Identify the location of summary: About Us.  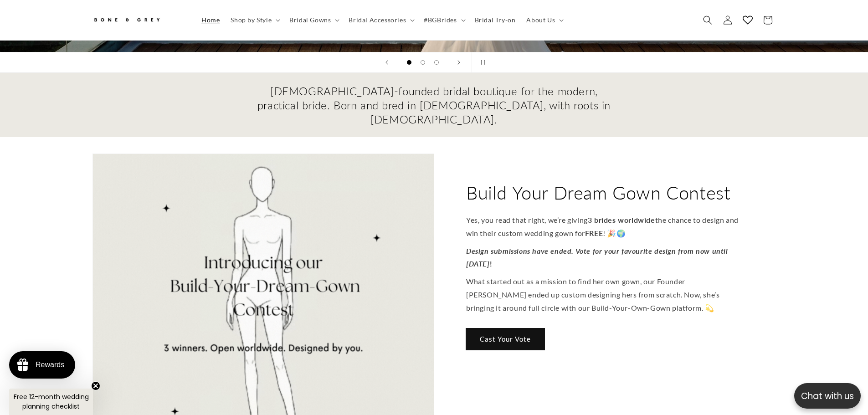
(544, 20).